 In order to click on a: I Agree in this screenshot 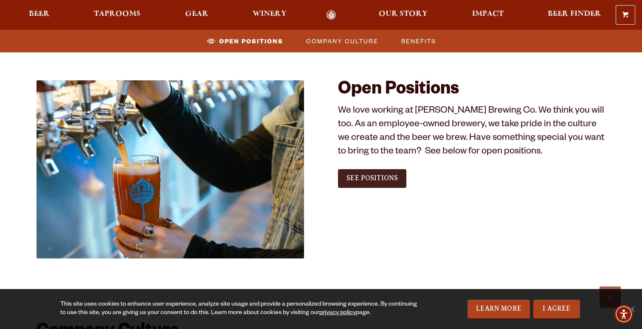, I will do `click(556, 309)`.